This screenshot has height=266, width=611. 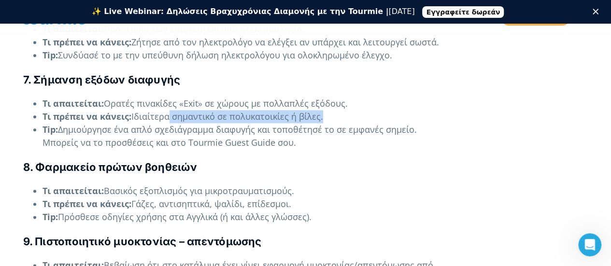 I want to click on li: Ορατές πινακίδες «Exit» σε χώρους με πολλαπλές εξόδους., so click(x=242, y=103).